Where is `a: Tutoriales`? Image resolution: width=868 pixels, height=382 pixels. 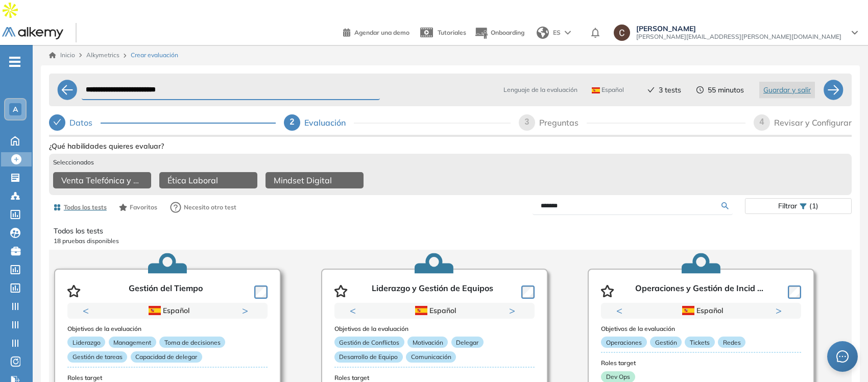 a: Tutoriales is located at coordinates (442, 32).